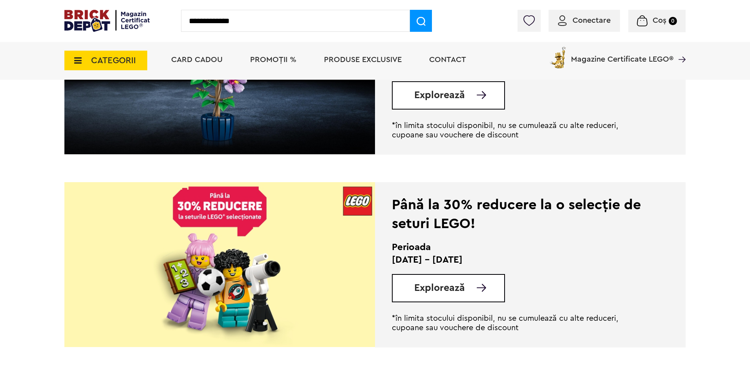 This screenshot has height=371, width=750. Describe the element at coordinates (273, 60) in the screenshot. I see `span: PROMOȚII %` at that location.